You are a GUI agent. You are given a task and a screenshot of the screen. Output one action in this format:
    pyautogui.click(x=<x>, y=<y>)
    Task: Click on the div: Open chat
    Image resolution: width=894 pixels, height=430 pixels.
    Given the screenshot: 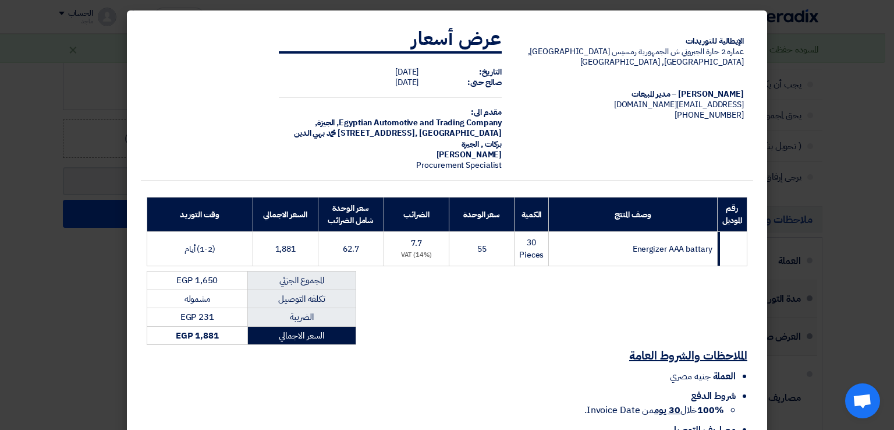 What is the action you would take?
    pyautogui.click(x=863, y=400)
    